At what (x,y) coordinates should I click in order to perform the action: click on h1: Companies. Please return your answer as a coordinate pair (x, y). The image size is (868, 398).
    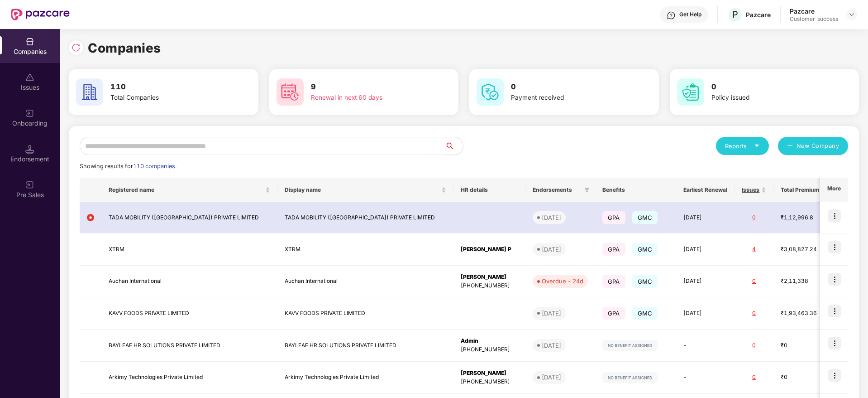
    Looking at the image, I should click on (125, 48).